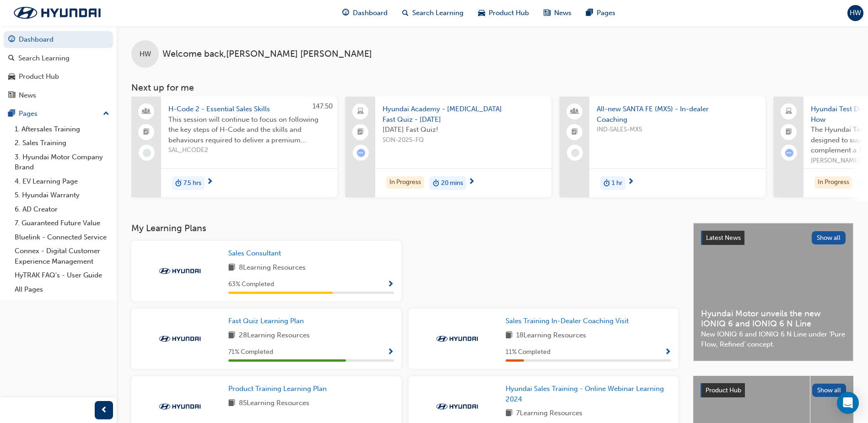 The image size is (868, 423). I want to click on span: up-icon, so click(106, 114).